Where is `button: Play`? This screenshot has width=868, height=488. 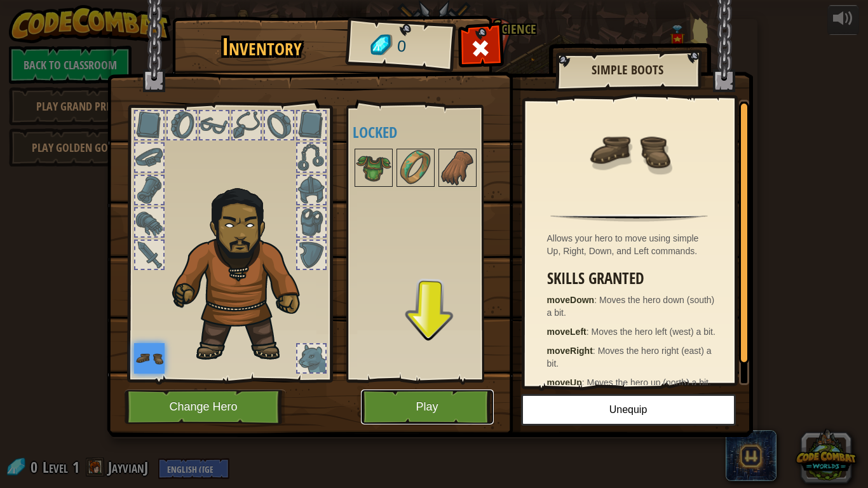
button: Play is located at coordinates (427, 407).